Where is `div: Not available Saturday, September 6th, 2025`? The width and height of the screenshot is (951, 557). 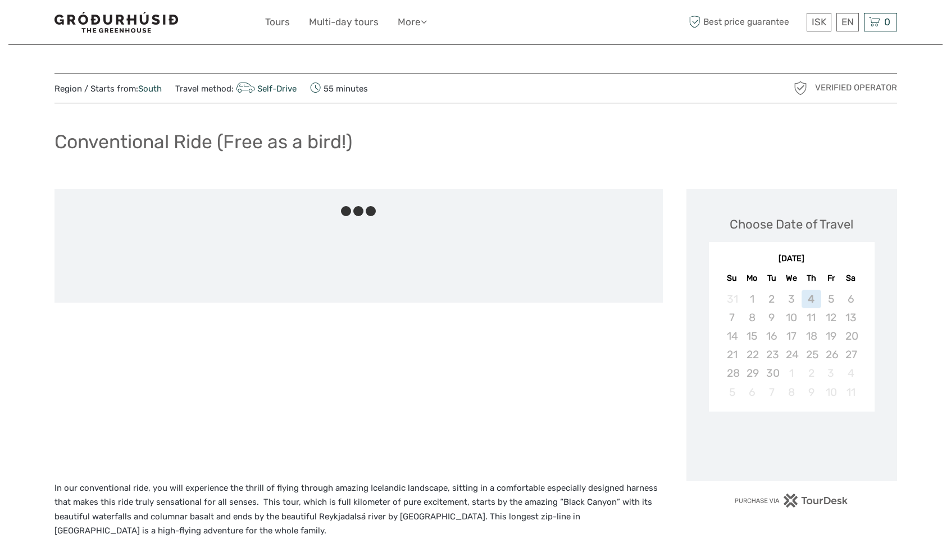
div: Not available Saturday, September 6th, 2025 is located at coordinates (850, 299).